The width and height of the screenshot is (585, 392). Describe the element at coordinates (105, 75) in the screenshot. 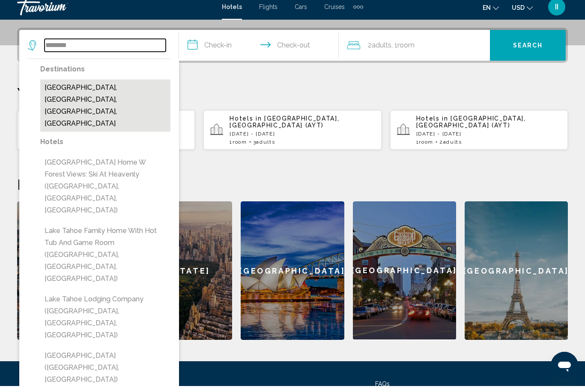

I see `p: Destinations` at that location.